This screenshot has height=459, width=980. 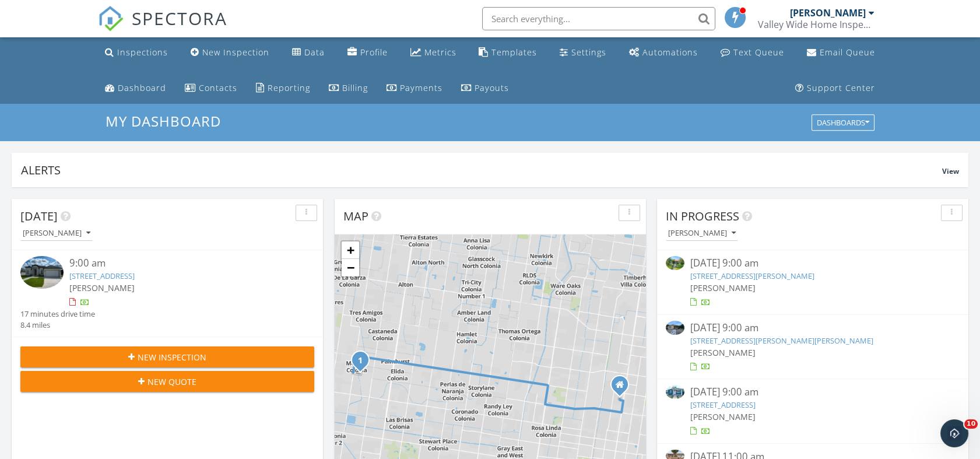 What do you see at coordinates (433, 52) in the screenshot?
I see `a: Metrics` at bounding box center [433, 52].